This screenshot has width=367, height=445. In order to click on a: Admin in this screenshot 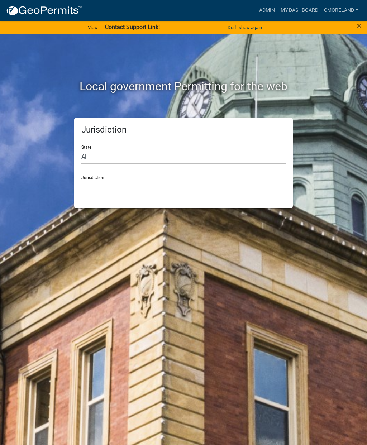, I will do `click(267, 10)`.